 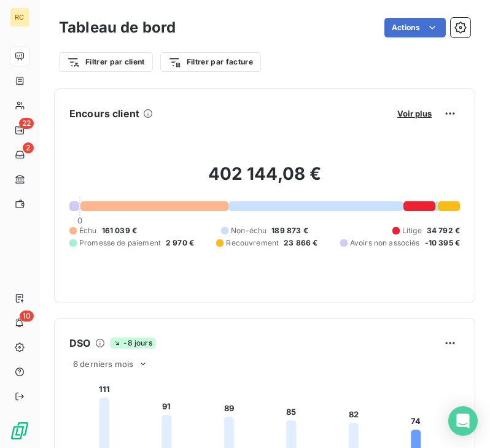 What do you see at coordinates (289, 231) in the screenshot?
I see `span: 189 873 €` at bounding box center [289, 231].